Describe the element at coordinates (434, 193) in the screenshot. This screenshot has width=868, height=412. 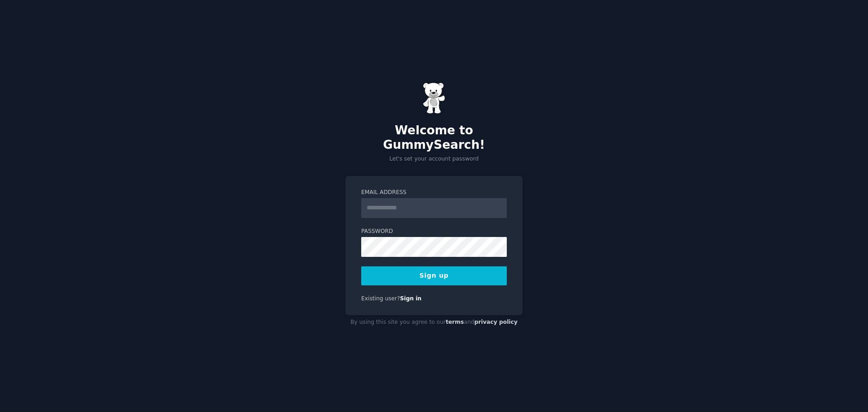
I see `label: Email Address` at that location.